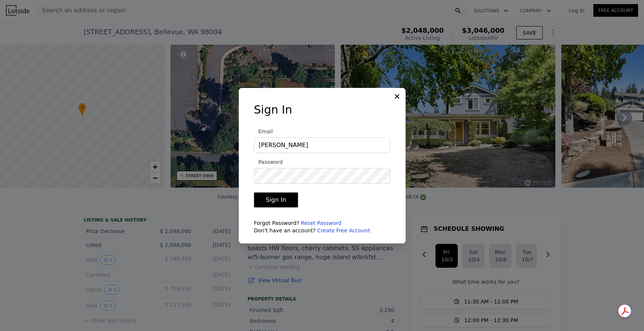 The height and width of the screenshot is (331, 644). Describe the element at coordinates (344, 230) in the screenshot. I see `a: Create Free Account` at that location.